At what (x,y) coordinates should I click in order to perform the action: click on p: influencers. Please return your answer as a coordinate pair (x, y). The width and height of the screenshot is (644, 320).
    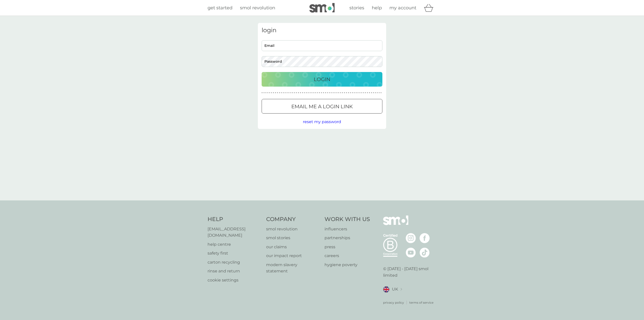
    Looking at the image, I should click on (347, 229).